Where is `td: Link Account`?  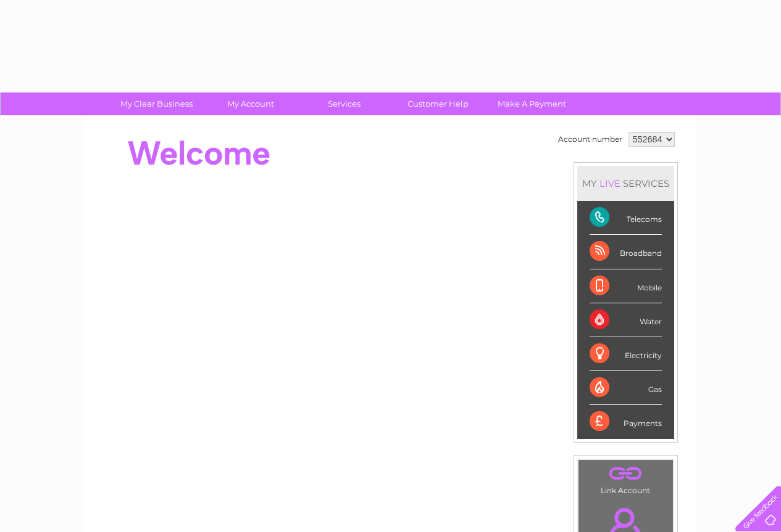 td: Link Account is located at coordinates (626, 478).